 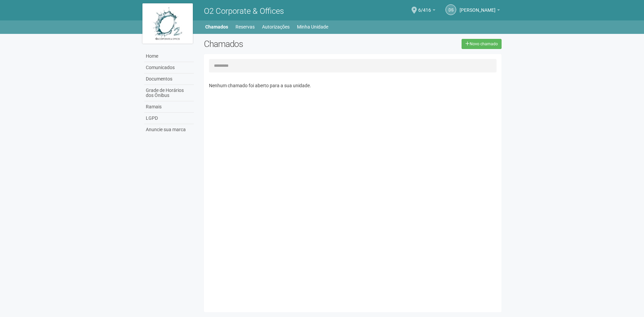 What do you see at coordinates (477, 7) in the screenshot?
I see `span: Daniel Santos` at bounding box center [477, 7].